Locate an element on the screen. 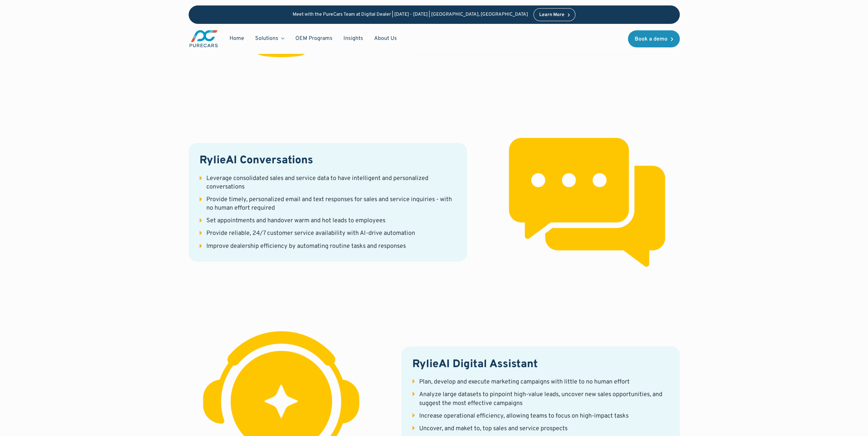 The image size is (868, 436). img: service inspection report illustration is located at coordinates (587, 202).